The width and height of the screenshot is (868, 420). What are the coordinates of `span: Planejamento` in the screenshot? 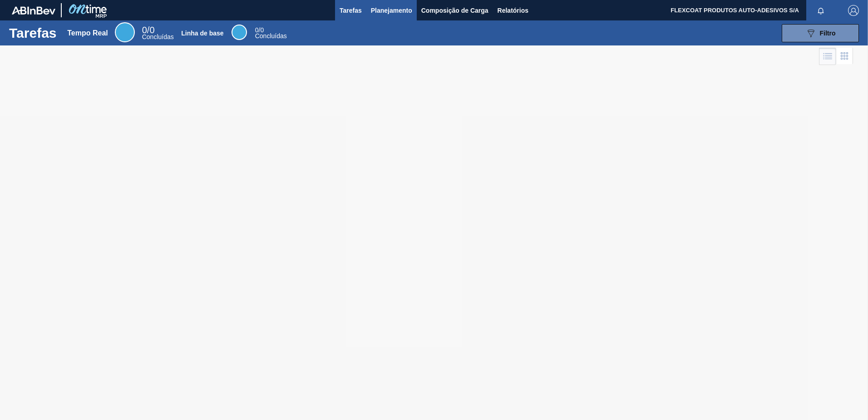 It's located at (391, 11).